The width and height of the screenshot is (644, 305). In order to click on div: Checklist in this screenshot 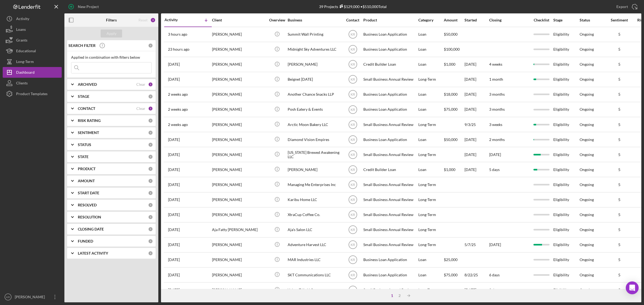, I will do `click(541, 20)`.